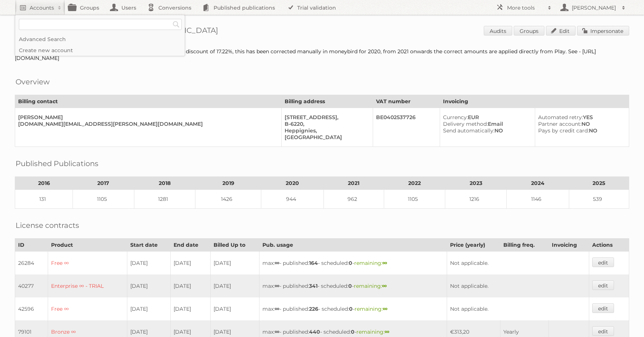  What do you see at coordinates (235, 245) in the screenshot?
I see `th: Billed Up to` at bounding box center [235, 245].